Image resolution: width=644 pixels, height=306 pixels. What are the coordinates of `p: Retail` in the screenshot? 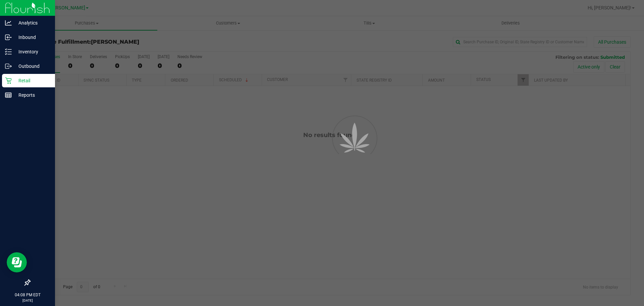 It's located at (32, 81).